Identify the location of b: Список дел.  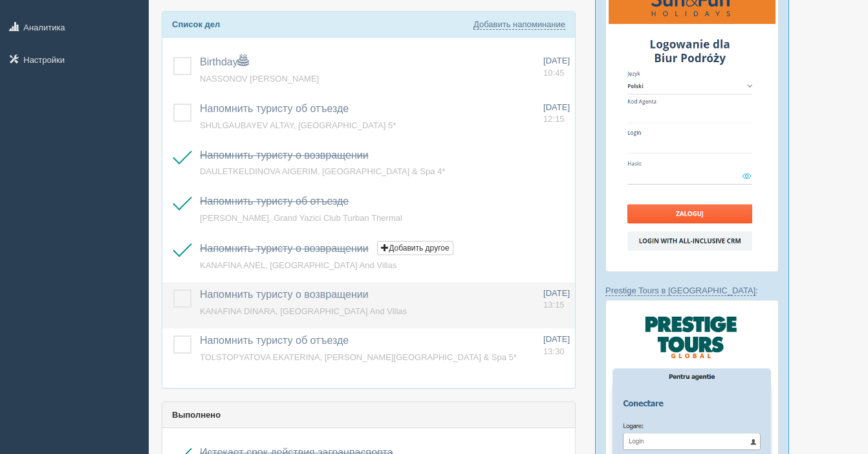
(196, 24).